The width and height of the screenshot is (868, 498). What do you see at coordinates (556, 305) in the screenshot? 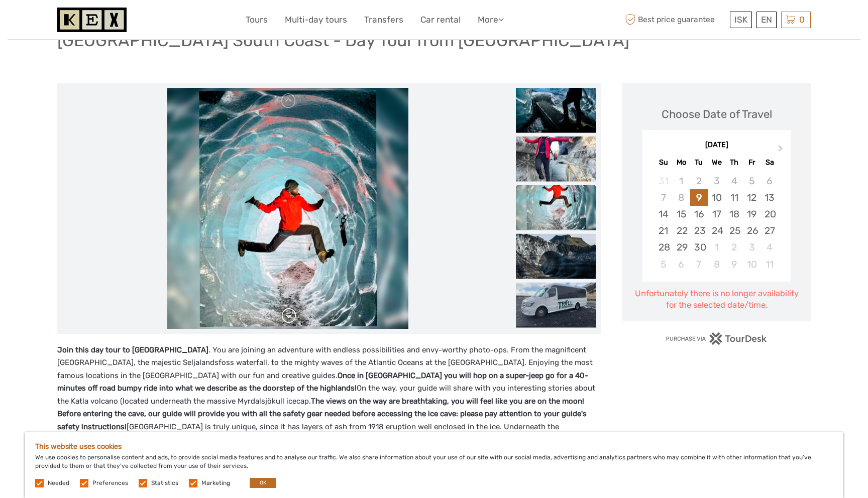
I see `img: 740222f3d9924d39b6cb0196517fd209_slider_thumbnail.png` at bounding box center [556, 305].